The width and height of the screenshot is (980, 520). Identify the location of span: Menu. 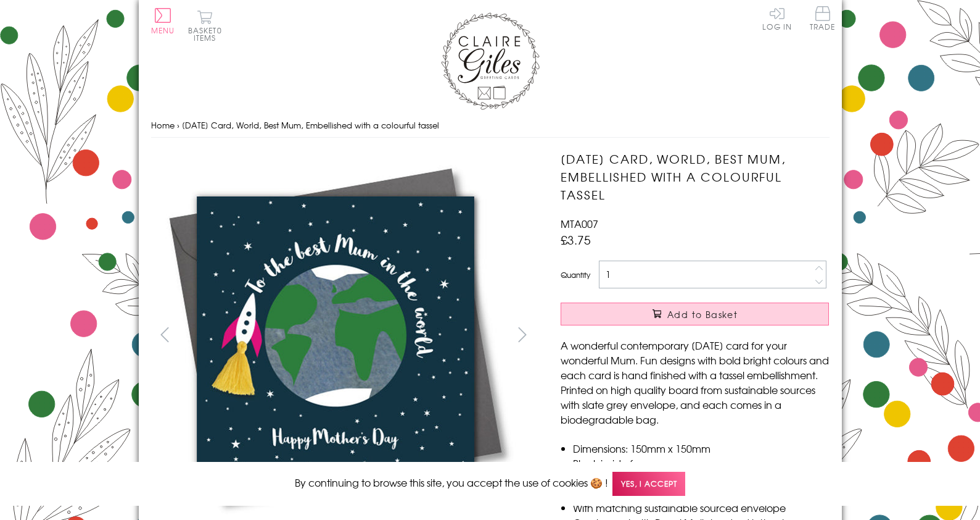
(163, 30).